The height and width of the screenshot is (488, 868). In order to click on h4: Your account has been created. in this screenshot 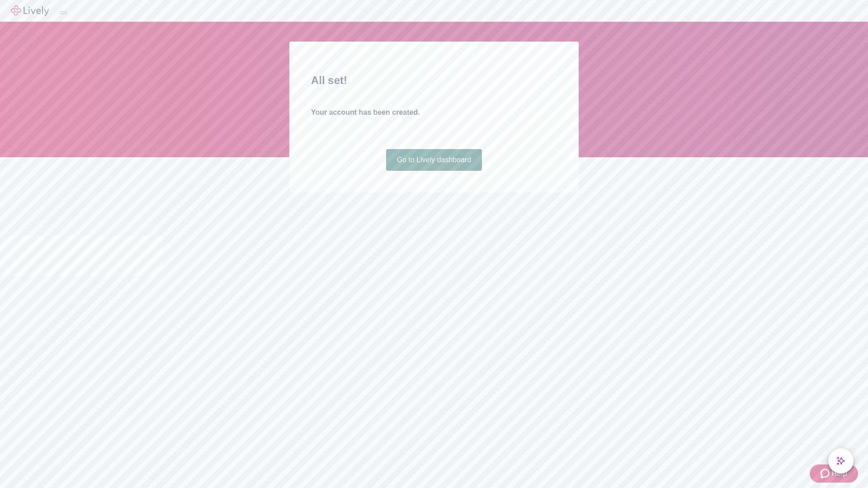, I will do `click(434, 112)`.